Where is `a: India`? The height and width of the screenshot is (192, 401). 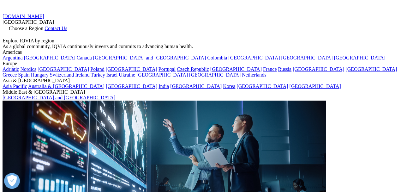 a: India is located at coordinates (164, 86).